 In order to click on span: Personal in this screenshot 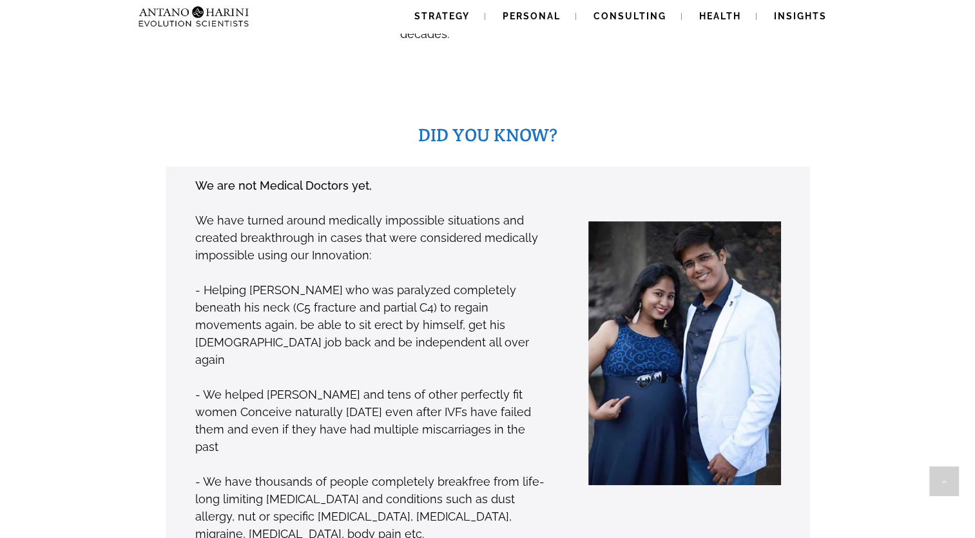, I will do `click(532, 16)`.